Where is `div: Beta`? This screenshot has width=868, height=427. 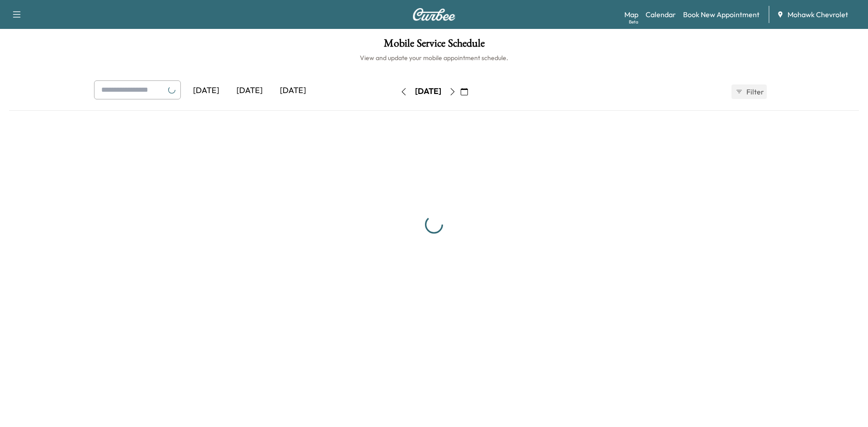 div: Beta is located at coordinates (634, 22).